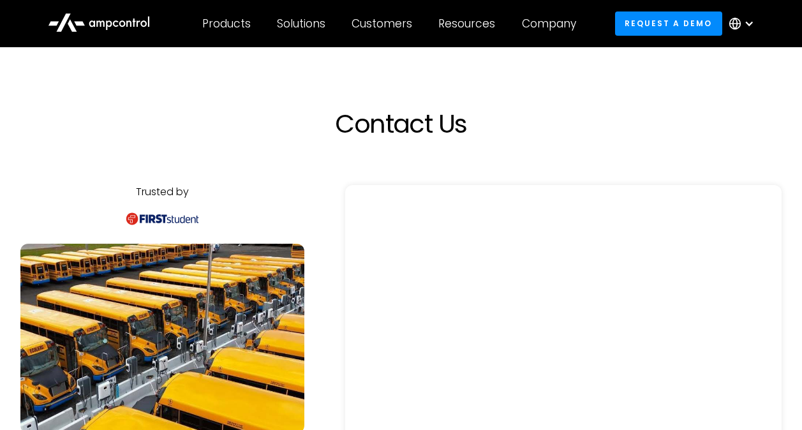  Describe the element at coordinates (301, 24) in the screenshot. I see `div: Solutions` at that location.